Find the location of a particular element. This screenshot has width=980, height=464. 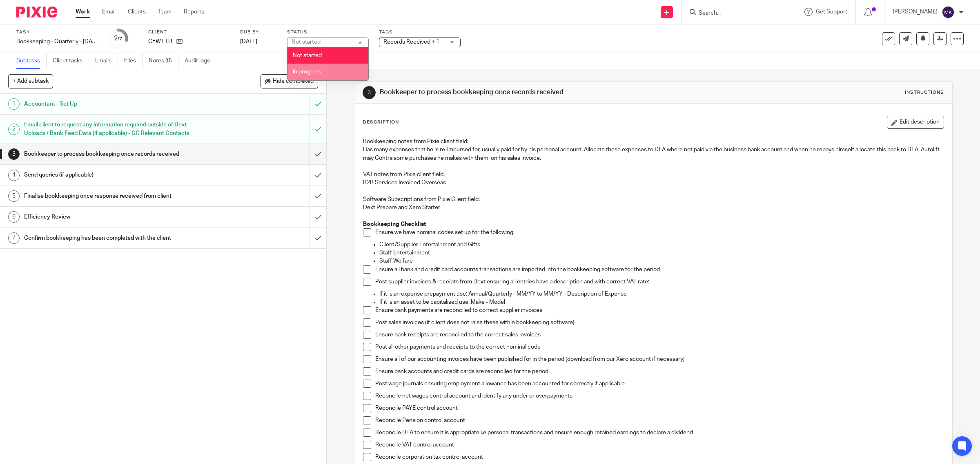

div: Instructions is located at coordinates (925, 92).